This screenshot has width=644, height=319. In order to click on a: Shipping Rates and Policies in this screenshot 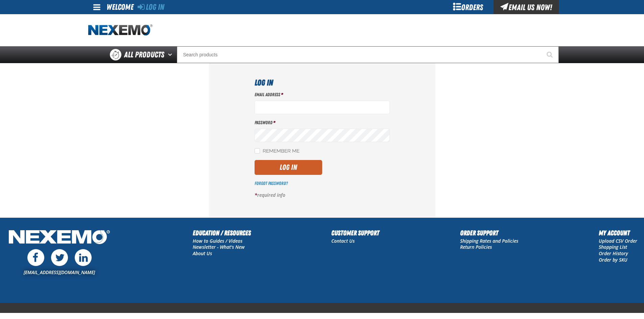, I will do `click(489, 241)`.